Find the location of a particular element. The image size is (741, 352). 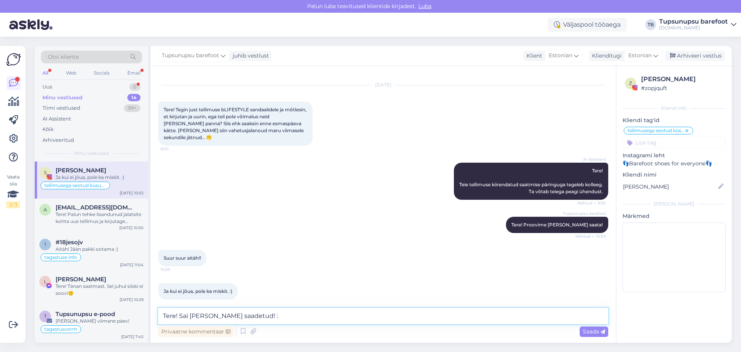

div: Tiimi vestlused is located at coordinates (61, 108).